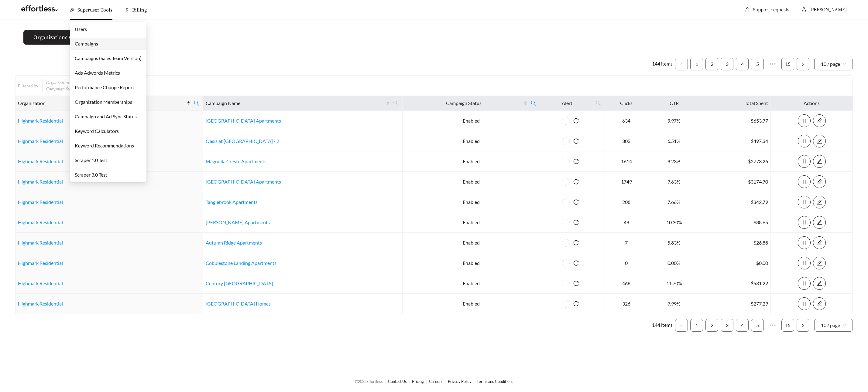  Describe the element at coordinates (295, 103) in the screenshot. I see `span: Campaign Name` at that location.